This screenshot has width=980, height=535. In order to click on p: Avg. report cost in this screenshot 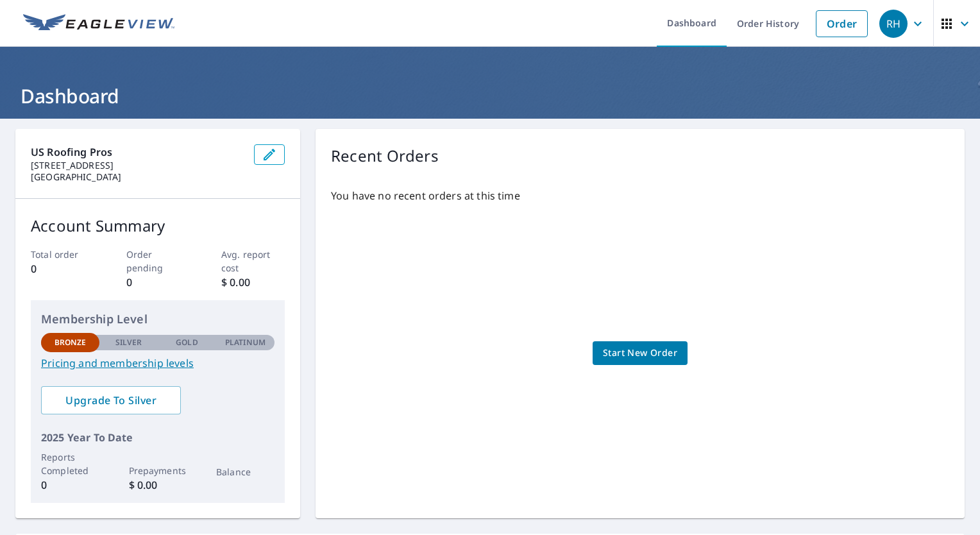, I will do `click(253, 261)`.